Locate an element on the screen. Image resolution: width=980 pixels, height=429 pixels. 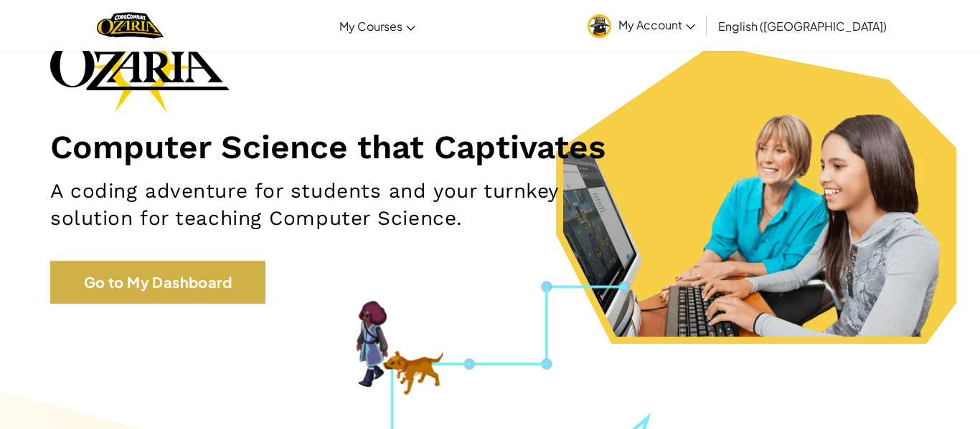
h2: A coding adventure for students and your turnkey solution for teaching Computer Science. is located at coordinates (344, 205).